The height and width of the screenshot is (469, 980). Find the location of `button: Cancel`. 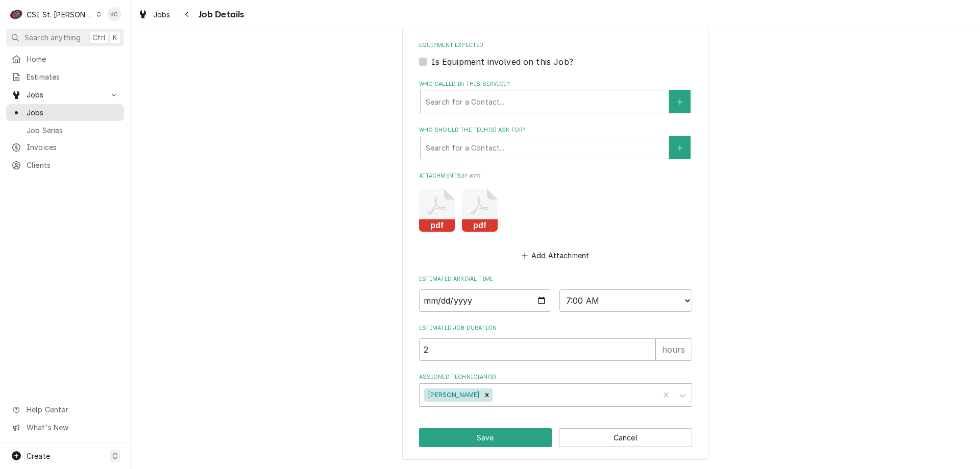

button: Cancel is located at coordinates (625, 438).